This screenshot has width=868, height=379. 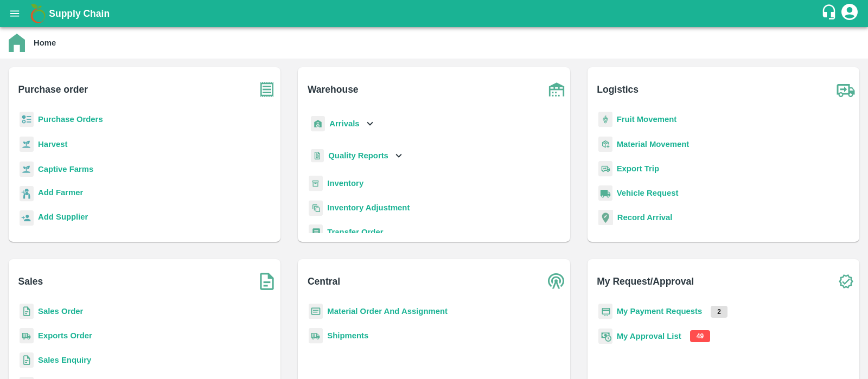 What do you see at coordinates (66, 169) in the screenshot?
I see `a: Captive Farms` at bounding box center [66, 169].